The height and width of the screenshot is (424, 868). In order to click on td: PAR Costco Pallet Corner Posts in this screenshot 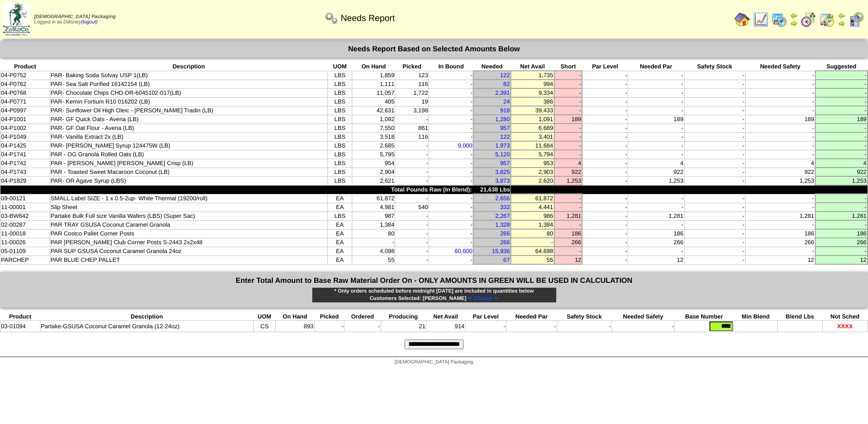, I will do `click(188, 234)`.